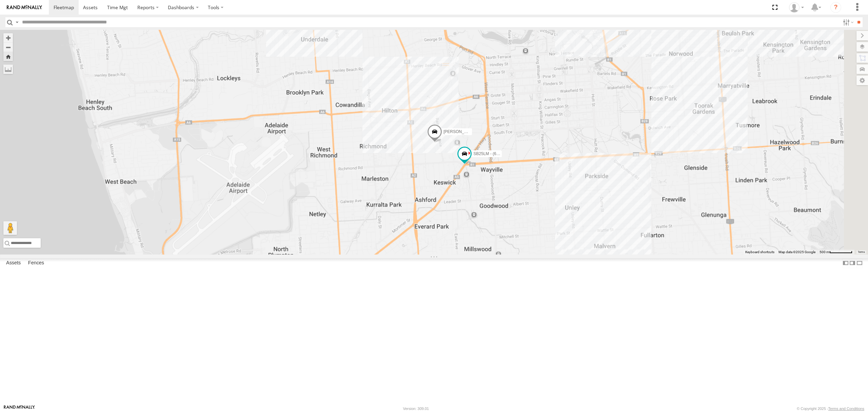 Image resolution: width=868 pixels, height=412 pixels. What do you see at coordinates (17, 22) in the screenshot?
I see `label: Search Query` at bounding box center [17, 22].